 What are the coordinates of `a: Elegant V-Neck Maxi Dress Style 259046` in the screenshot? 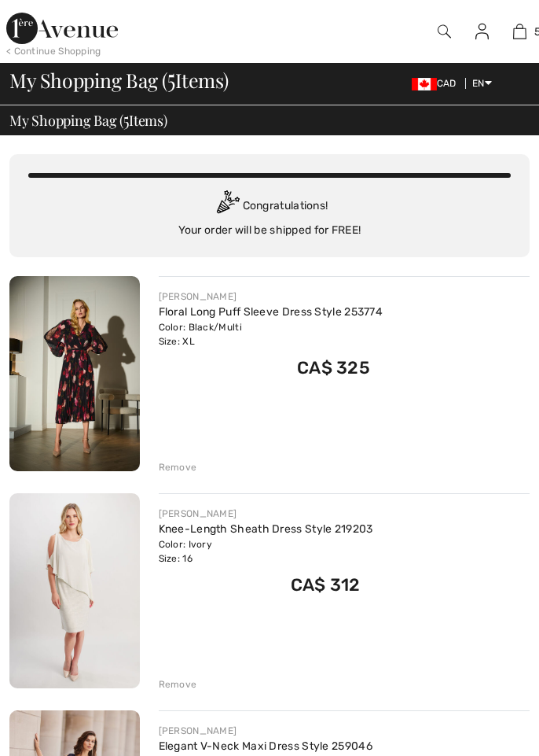 It's located at (266, 745).